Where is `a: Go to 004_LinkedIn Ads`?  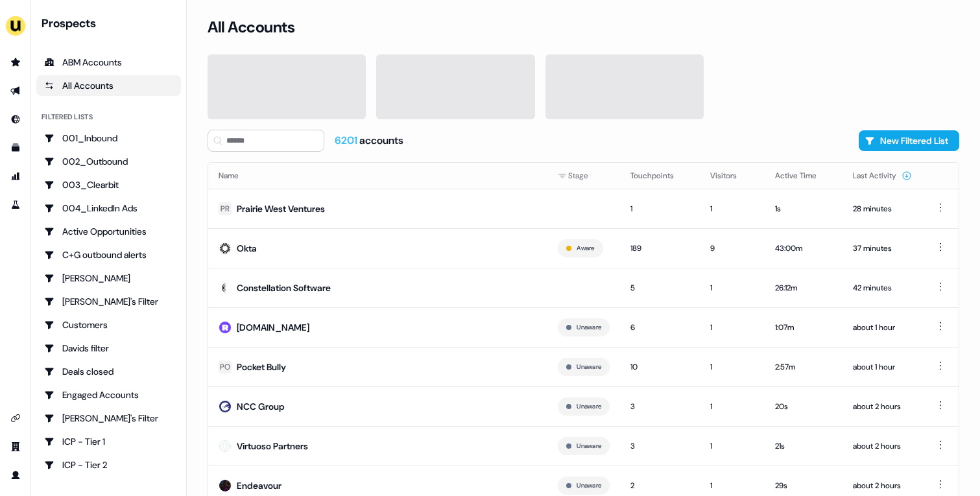
a: Go to 004_LinkedIn Ads is located at coordinates (109, 208).